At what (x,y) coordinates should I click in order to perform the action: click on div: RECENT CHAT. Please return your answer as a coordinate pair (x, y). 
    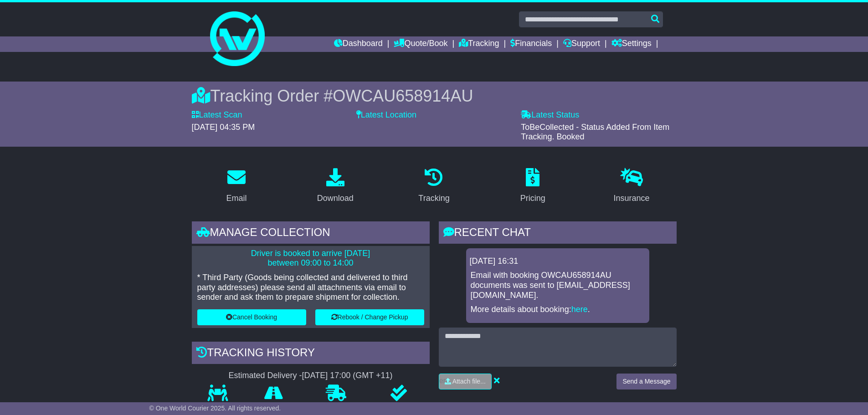
    Looking at the image, I should click on (558, 234).